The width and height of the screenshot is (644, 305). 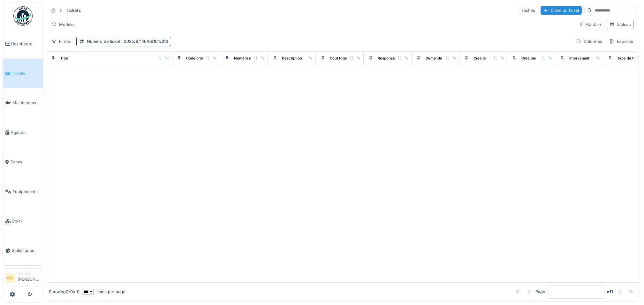 What do you see at coordinates (23, 251) in the screenshot?
I see `a: Statistiques` at bounding box center [23, 251].